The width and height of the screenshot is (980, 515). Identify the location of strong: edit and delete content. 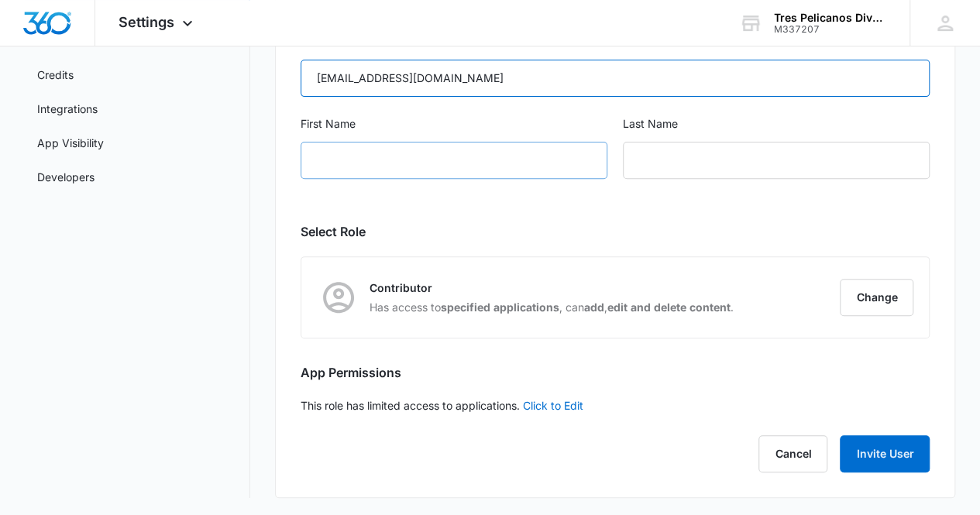
(669, 307).